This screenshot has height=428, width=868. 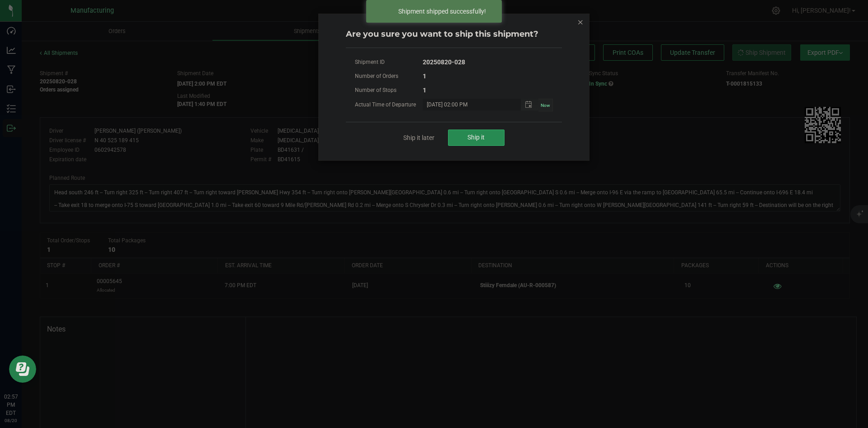 I want to click on button: Ship it, so click(x=476, y=138).